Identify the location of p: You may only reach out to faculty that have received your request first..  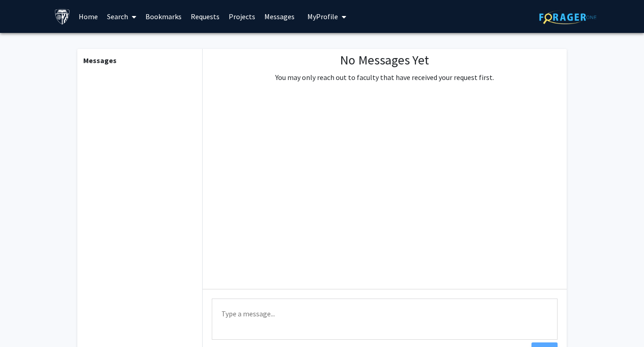
(385, 77).